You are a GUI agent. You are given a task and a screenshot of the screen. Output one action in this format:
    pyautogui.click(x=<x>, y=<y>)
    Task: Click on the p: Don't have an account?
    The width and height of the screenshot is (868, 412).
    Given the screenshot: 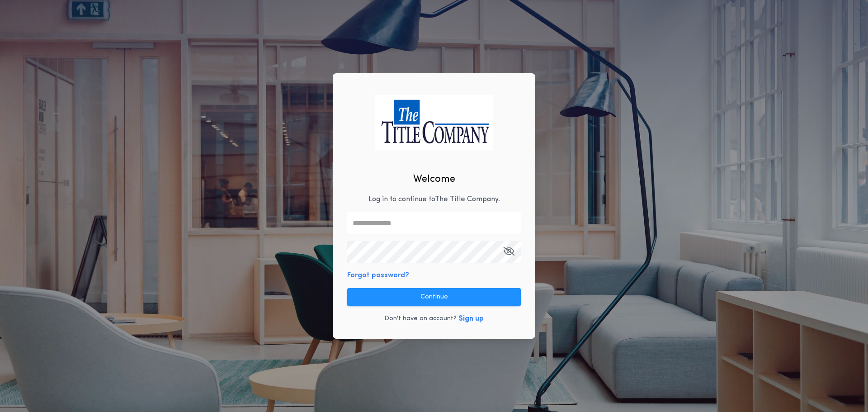 What is the action you would take?
    pyautogui.click(x=421, y=319)
    